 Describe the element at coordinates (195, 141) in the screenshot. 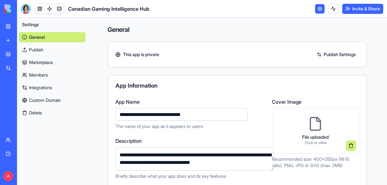

I see `label: Description` at that location.